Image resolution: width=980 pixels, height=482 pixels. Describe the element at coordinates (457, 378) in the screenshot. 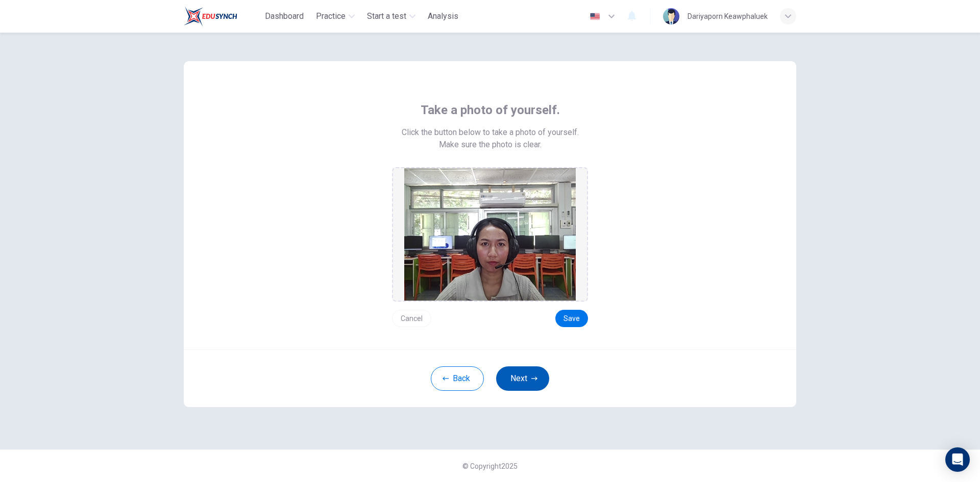

I see `button: Back` at that location.